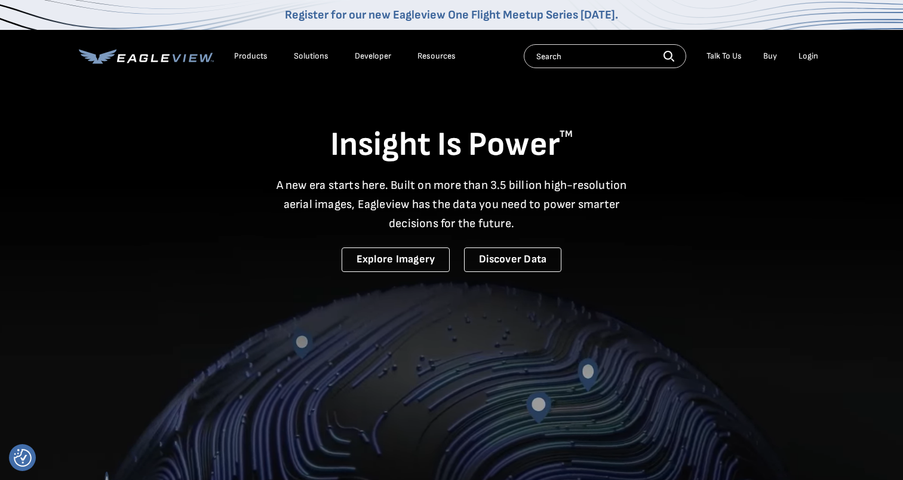  I want to click on a: Buy, so click(770, 56).